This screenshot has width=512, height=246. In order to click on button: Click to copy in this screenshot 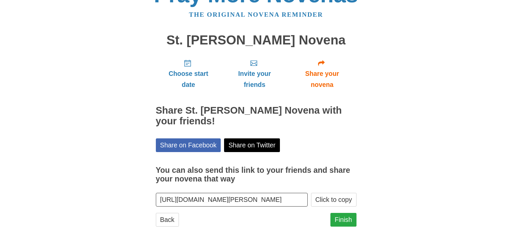, I will do `click(334, 200)`.